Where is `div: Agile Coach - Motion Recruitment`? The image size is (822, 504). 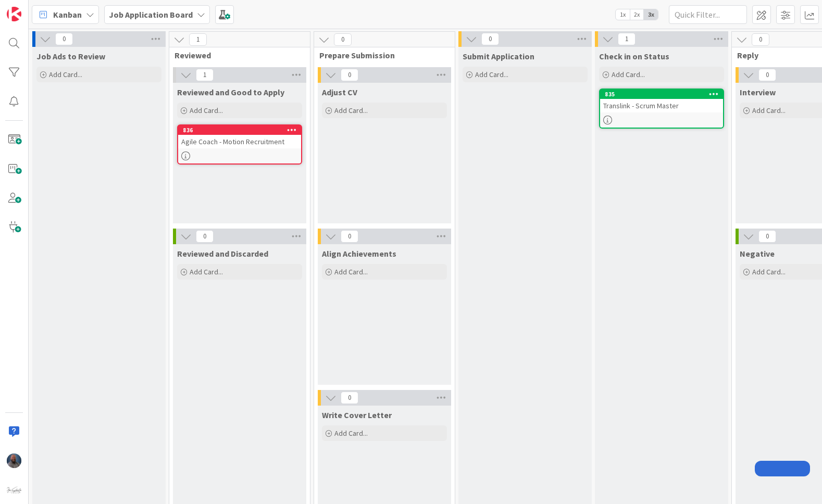 div: Agile Coach - Motion Recruitment is located at coordinates (239, 141).